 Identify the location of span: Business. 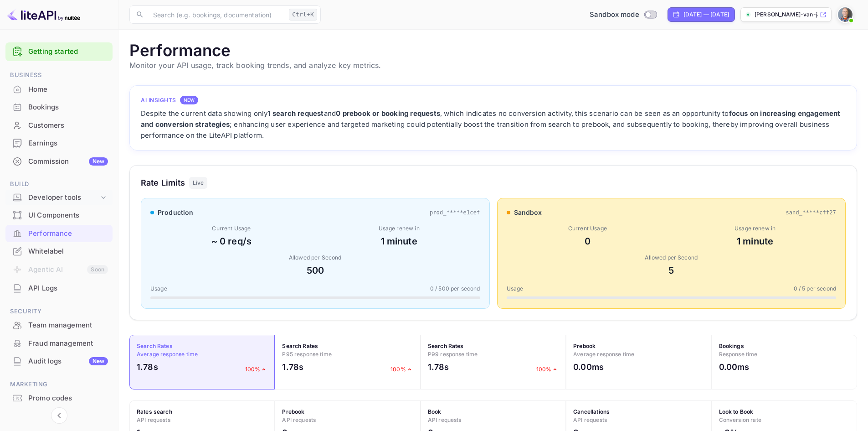
(59, 75).